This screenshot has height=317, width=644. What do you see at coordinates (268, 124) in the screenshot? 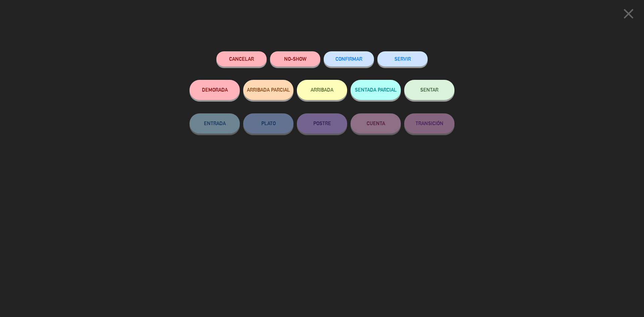
I see `button: PLATO` at bounding box center [268, 124].